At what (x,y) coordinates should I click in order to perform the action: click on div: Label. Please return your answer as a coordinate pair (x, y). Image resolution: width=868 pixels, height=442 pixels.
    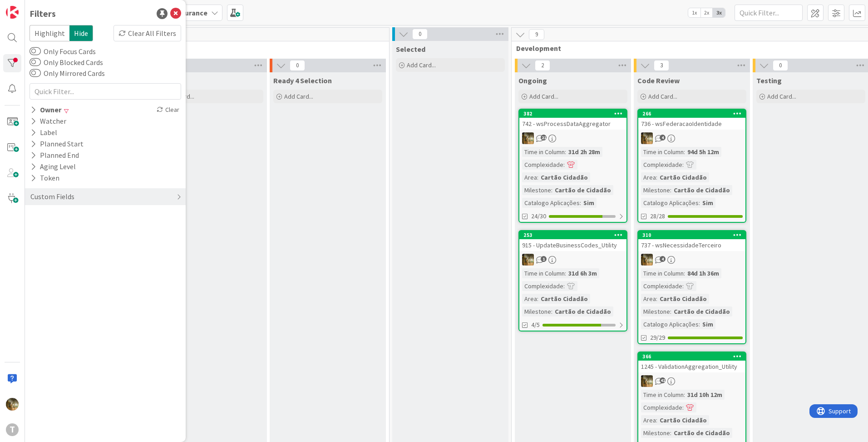
    Looking at the image, I should click on (43, 132).